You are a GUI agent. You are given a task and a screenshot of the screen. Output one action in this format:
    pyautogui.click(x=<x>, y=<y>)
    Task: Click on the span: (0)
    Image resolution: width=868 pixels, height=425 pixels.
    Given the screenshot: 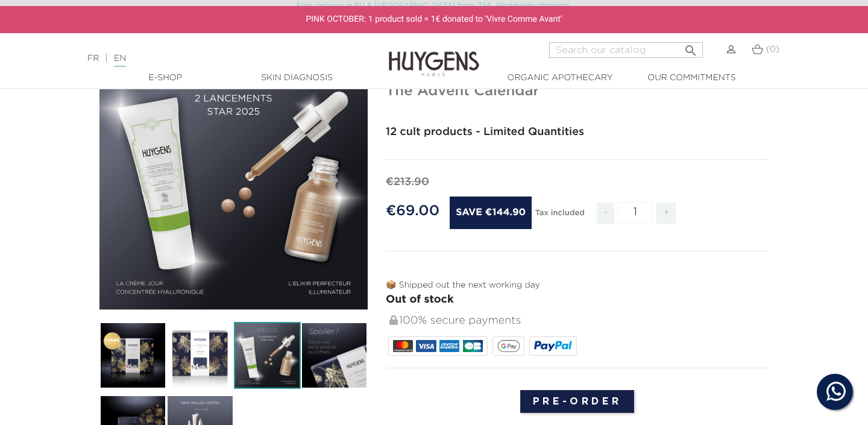 What is the action you would take?
    pyautogui.click(x=773, y=49)
    